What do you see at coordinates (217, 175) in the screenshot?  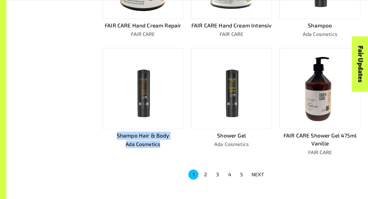 I see `button: Go to page 3` at bounding box center [217, 175].